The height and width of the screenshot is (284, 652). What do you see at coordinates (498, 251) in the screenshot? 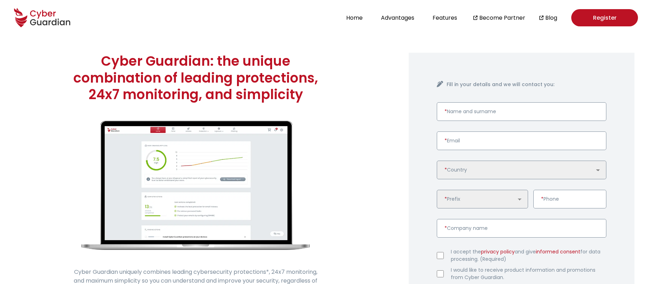
I see `a: privacy policy` at bounding box center [498, 251].